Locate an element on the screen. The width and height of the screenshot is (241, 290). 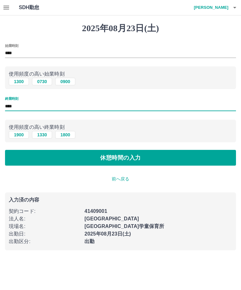
p: 現場名 : is located at coordinates (45, 226).